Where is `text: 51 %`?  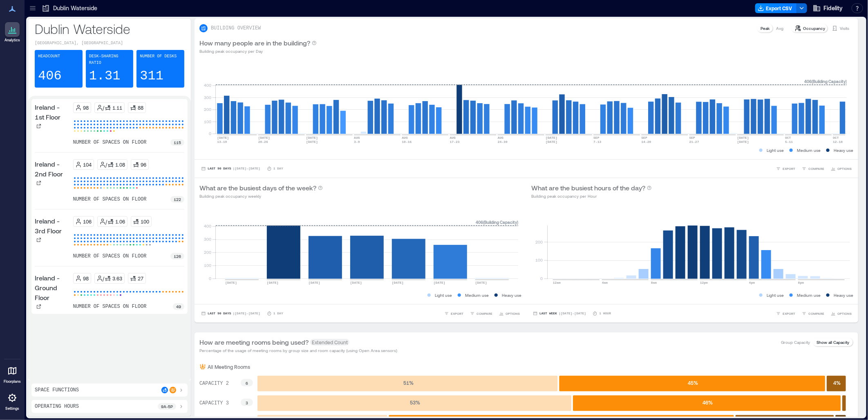
text: 51 % is located at coordinates (408, 383).